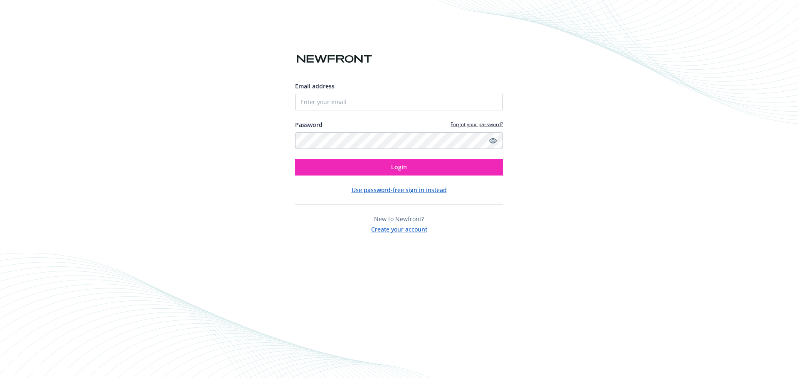 The width and height of the screenshot is (798, 378). What do you see at coordinates (493, 141) in the screenshot?
I see `a: Show password` at bounding box center [493, 141].